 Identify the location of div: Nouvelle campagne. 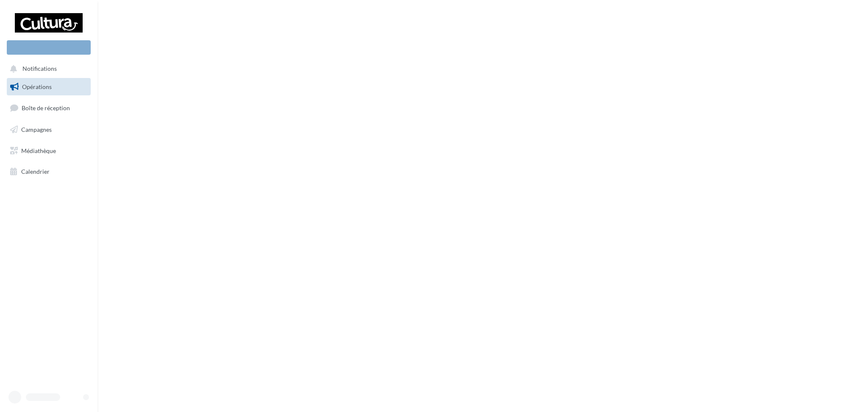
(49, 48).